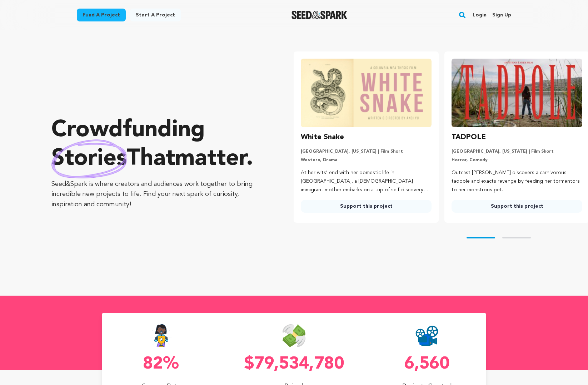 The height and width of the screenshot is (385, 588). What do you see at coordinates (158, 145) in the screenshot?
I see `p: Crowdfunding that .` at bounding box center [158, 145].